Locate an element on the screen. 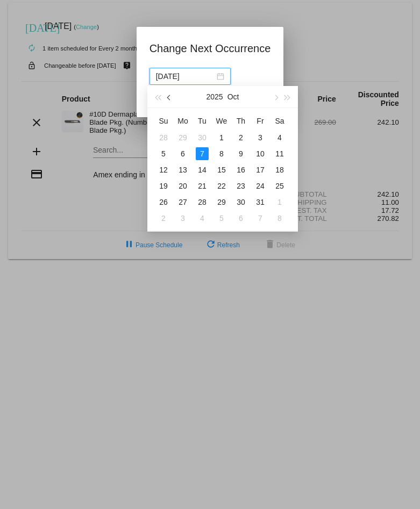  div: 21 is located at coordinates (202, 186).